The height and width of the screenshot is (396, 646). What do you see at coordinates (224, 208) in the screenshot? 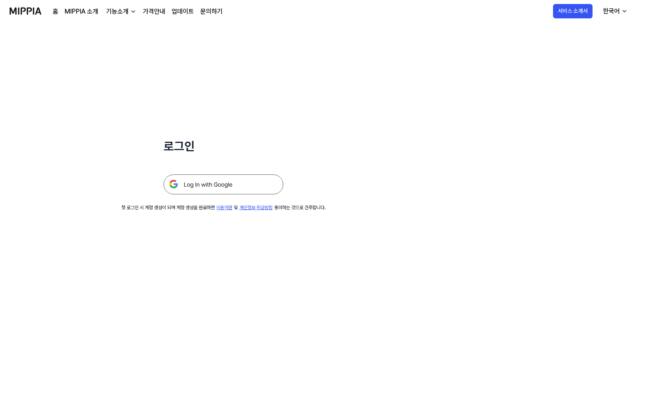
I see `a: 이용약관` at bounding box center [224, 208].